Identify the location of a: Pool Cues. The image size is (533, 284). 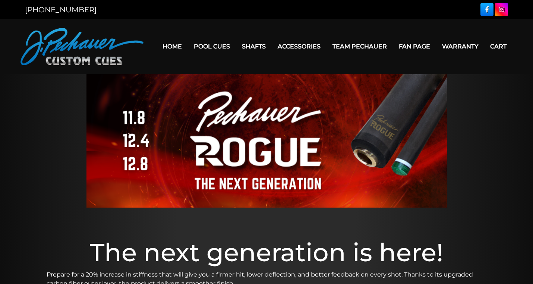
(212, 46).